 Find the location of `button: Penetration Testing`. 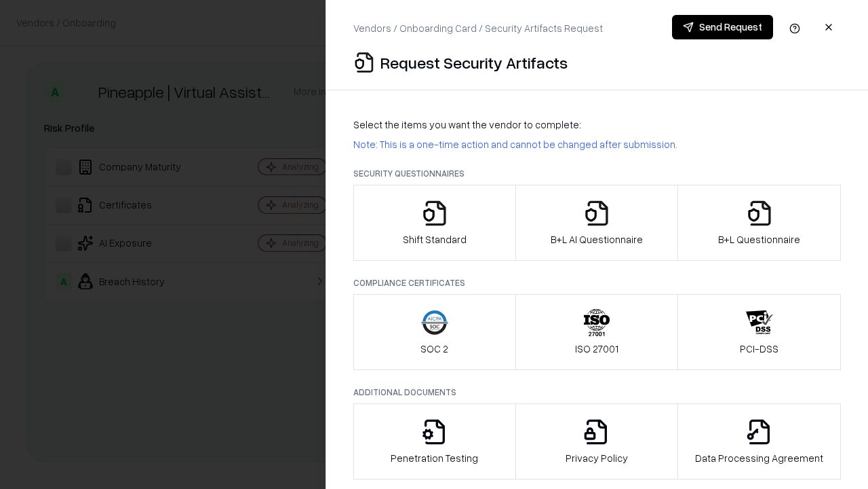

button: Penetration Testing is located at coordinates (435, 441).